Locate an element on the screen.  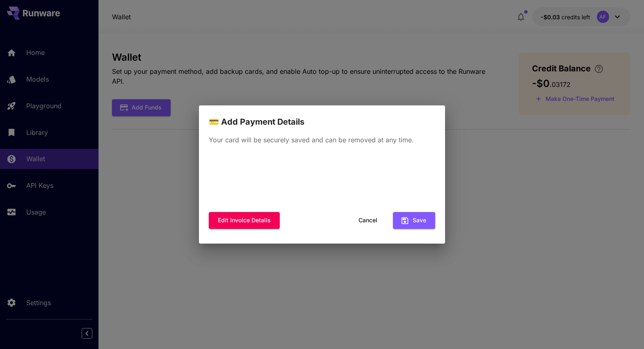
h2: 💳 Add Payment Details is located at coordinates (322, 117).